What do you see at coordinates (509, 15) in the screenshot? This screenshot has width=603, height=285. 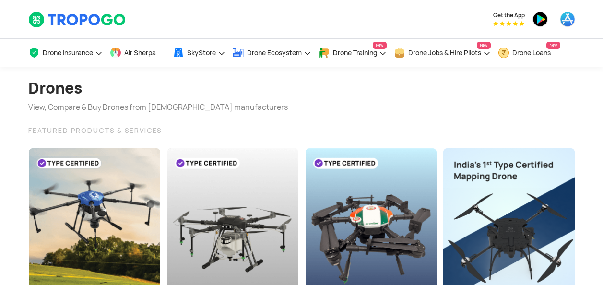 I see `span: Get the App` at bounding box center [509, 15].